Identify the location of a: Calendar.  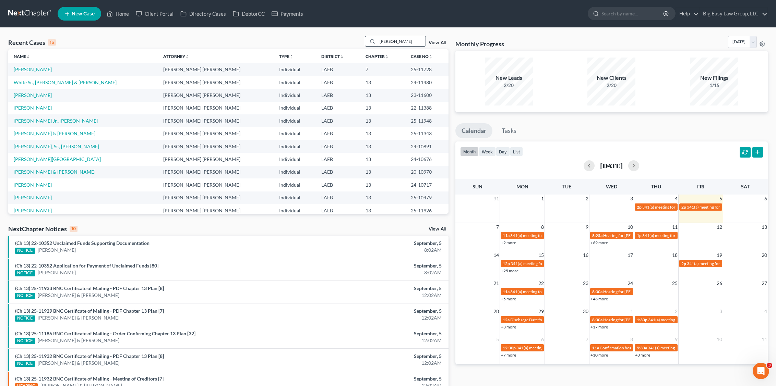
(474, 131).